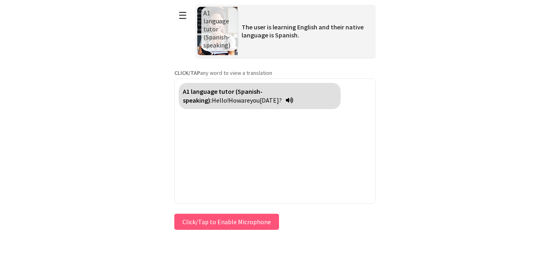 This screenshot has width=550, height=258. I want to click on span: A1 language tutor (Spanish-speaking), so click(217, 29).